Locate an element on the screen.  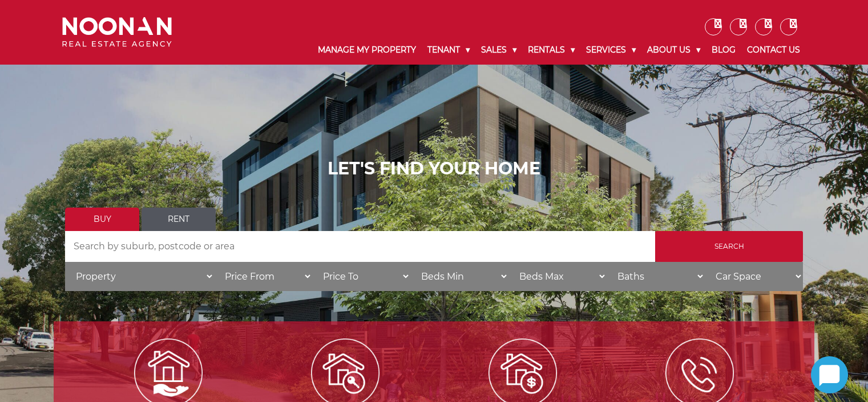
a: Rent is located at coordinates (178, 219).